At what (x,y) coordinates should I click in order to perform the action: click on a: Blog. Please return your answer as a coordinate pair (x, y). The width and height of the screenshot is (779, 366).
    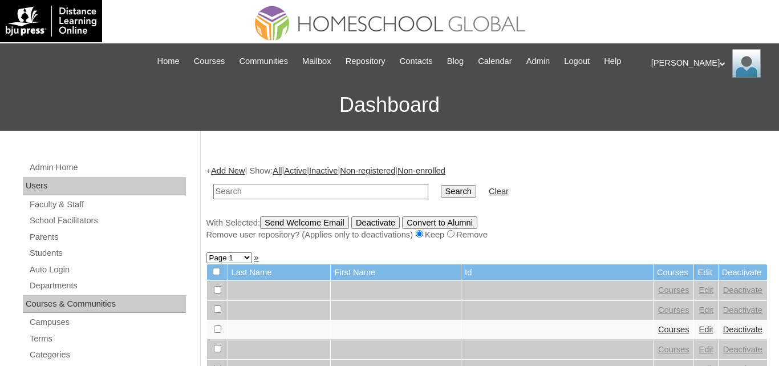
    Looking at the image, I should click on (455, 61).